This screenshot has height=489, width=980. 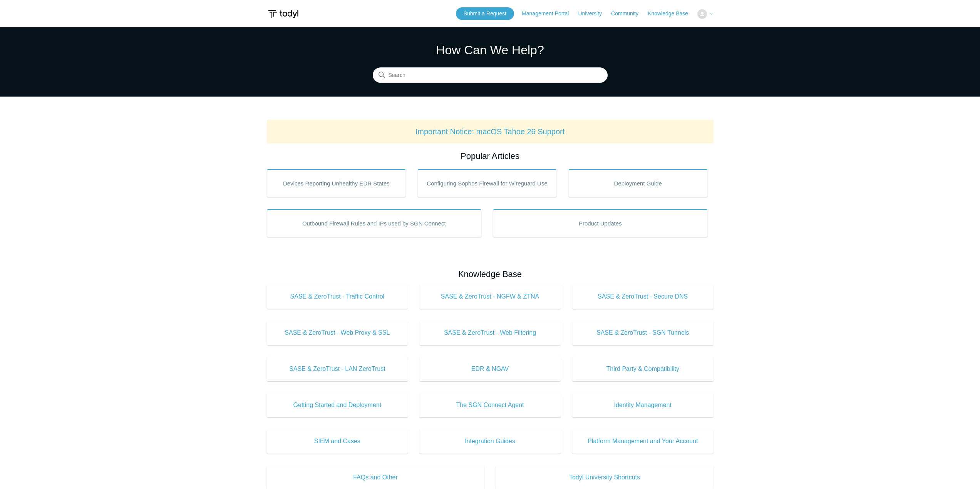 What do you see at coordinates (485, 14) in the screenshot?
I see `a: Submit a Request` at bounding box center [485, 14].